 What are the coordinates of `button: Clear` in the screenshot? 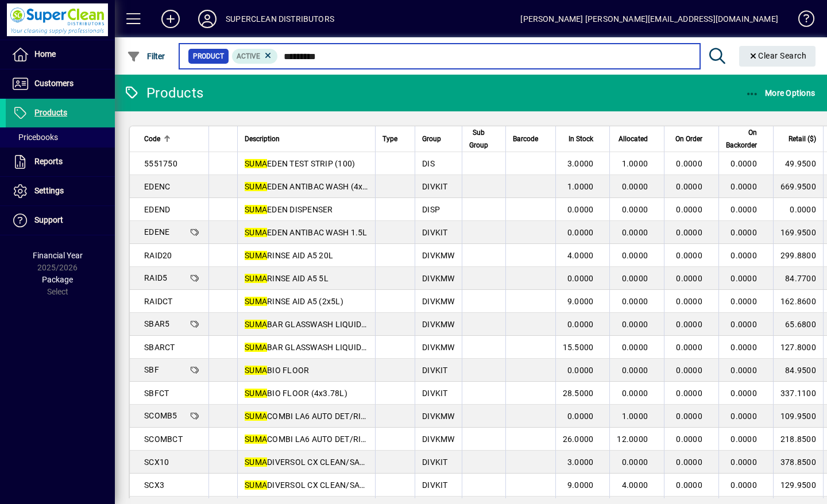 It's located at (778, 56).